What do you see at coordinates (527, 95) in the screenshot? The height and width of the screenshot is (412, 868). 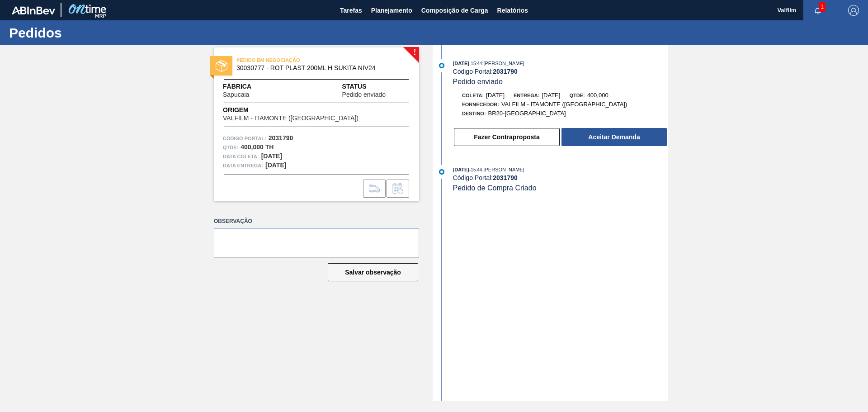 I see `span: Entrega:` at bounding box center [527, 95].